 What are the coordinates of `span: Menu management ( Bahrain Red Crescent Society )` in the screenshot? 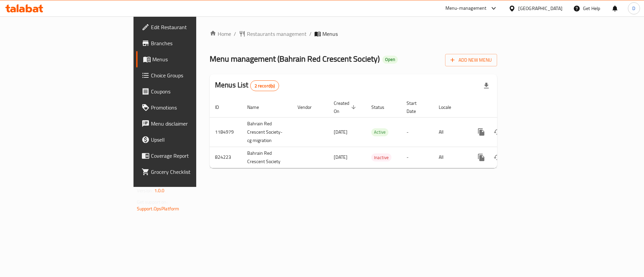 It's located at (295, 59).